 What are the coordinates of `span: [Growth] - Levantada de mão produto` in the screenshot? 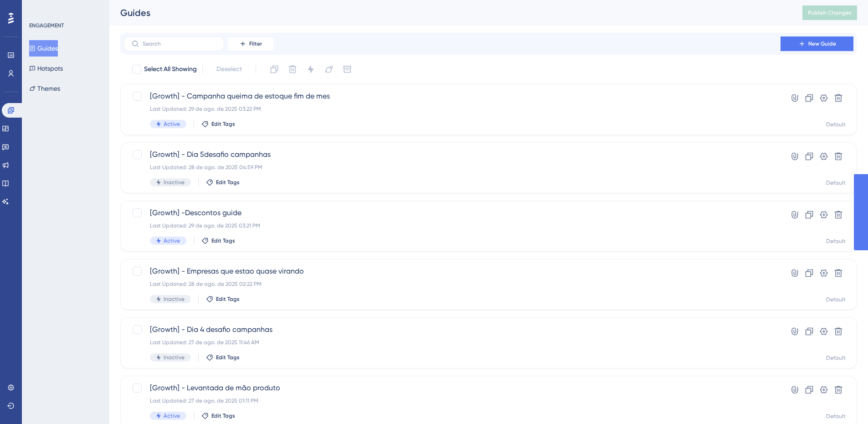 It's located at (452, 388).